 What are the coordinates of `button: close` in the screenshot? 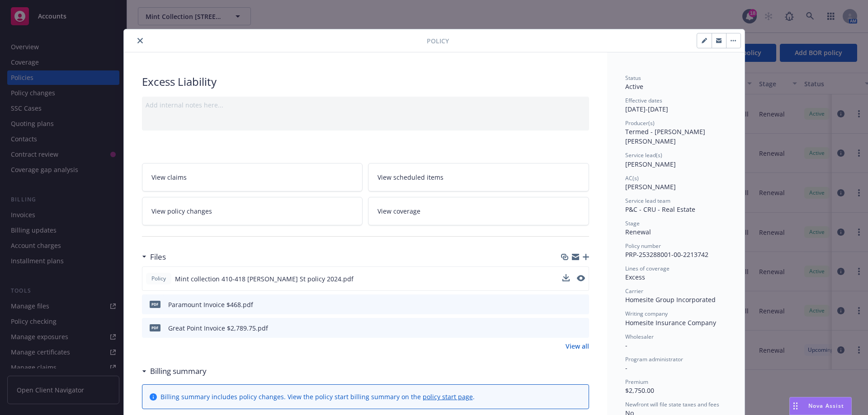 It's located at (140, 40).